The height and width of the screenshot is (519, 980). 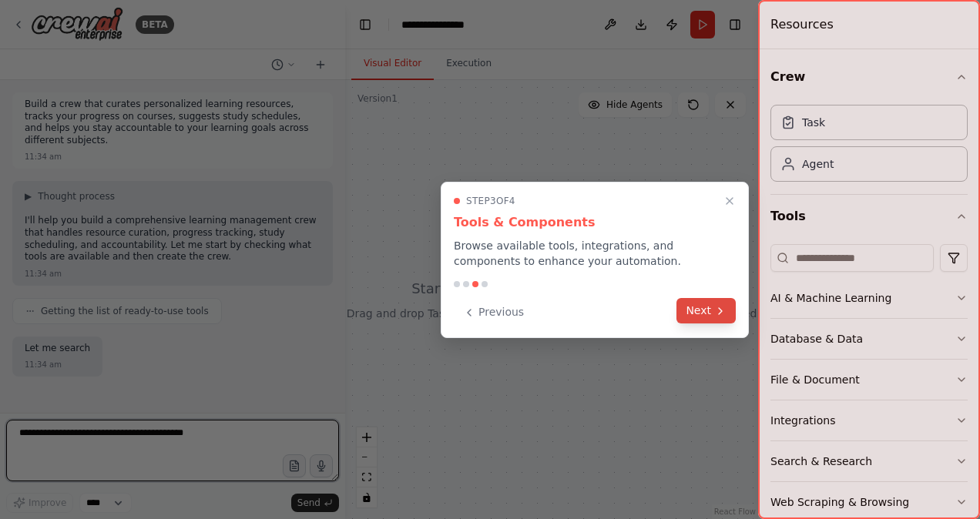 I want to click on button: Close walkthrough, so click(x=730, y=201).